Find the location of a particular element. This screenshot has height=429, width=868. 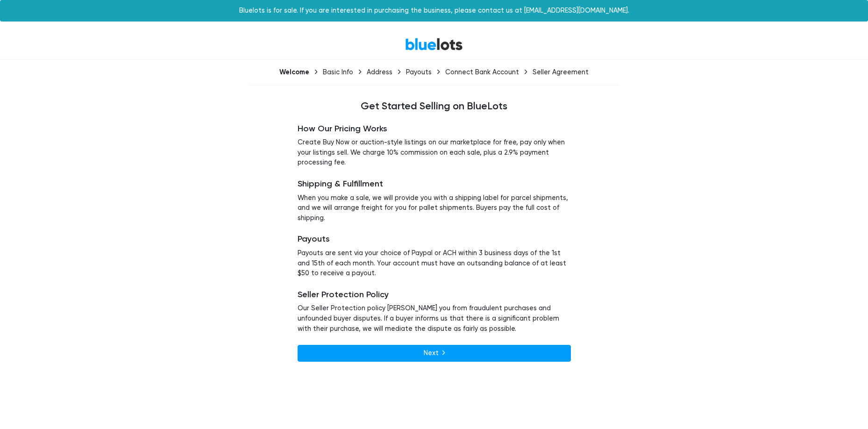

a: Next is located at coordinates (434, 353).